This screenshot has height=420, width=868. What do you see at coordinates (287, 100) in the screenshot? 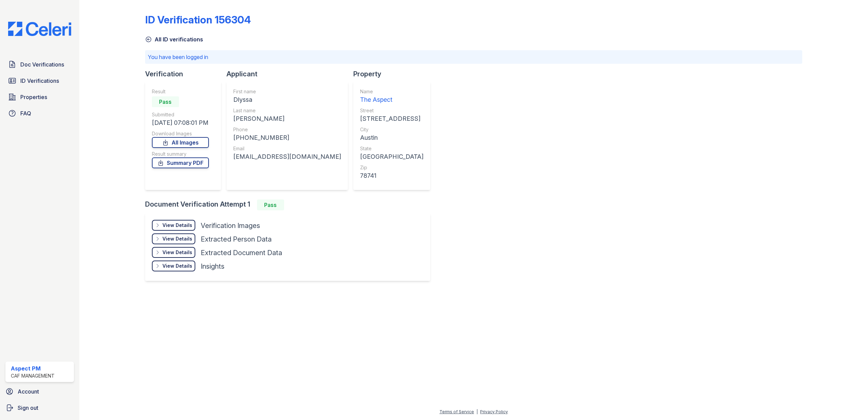
I see `div: Dlyssa` at bounding box center [287, 100].